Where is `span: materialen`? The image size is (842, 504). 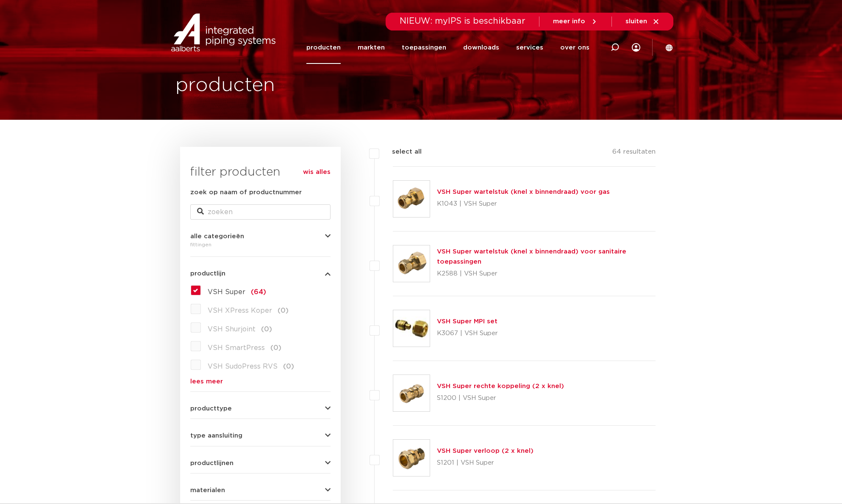 span: materialen is located at coordinates (208, 491).